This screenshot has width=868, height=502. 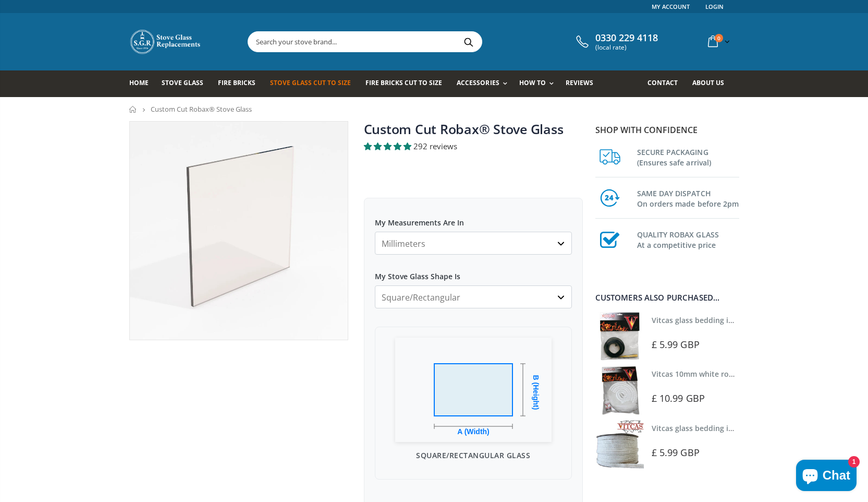 I want to click on img: Vitcas white rope, glue and gloves kit 10mm, so click(x=619, y=390).